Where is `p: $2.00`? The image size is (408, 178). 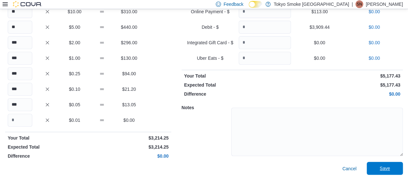 p: $2.00 is located at coordinates (74, 43).